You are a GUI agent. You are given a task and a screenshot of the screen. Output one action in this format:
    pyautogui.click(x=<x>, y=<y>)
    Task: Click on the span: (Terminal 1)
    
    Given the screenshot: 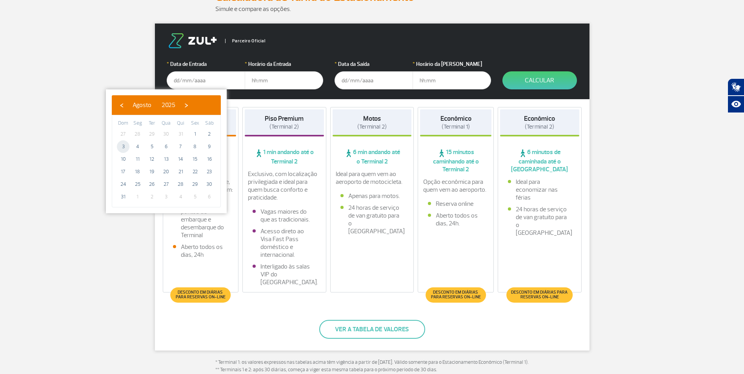 What is the action you would take?
    pyautogui.click(x=456, y=127)
    